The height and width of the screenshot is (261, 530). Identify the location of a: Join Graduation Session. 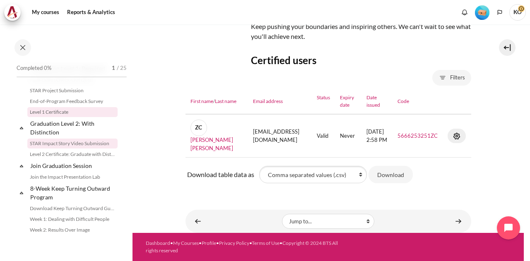
(73, 166).